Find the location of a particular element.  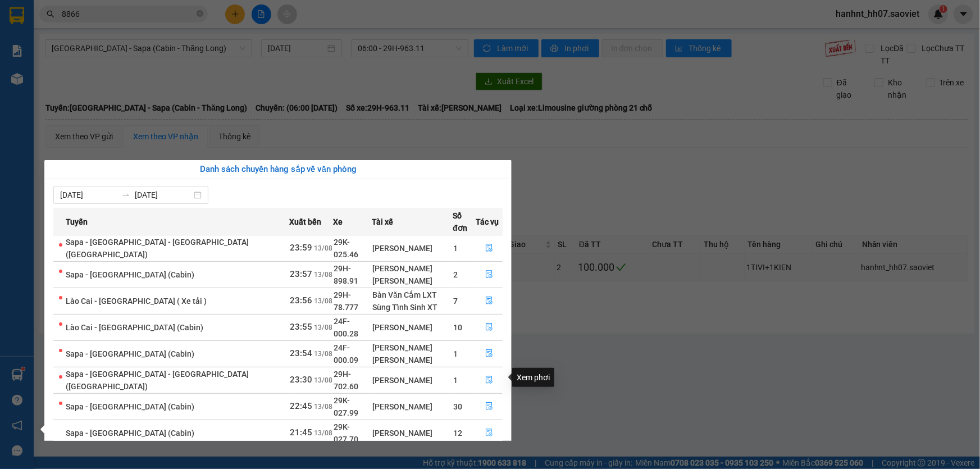

span: 29K-027.70 is located at coordinates (346, 433).